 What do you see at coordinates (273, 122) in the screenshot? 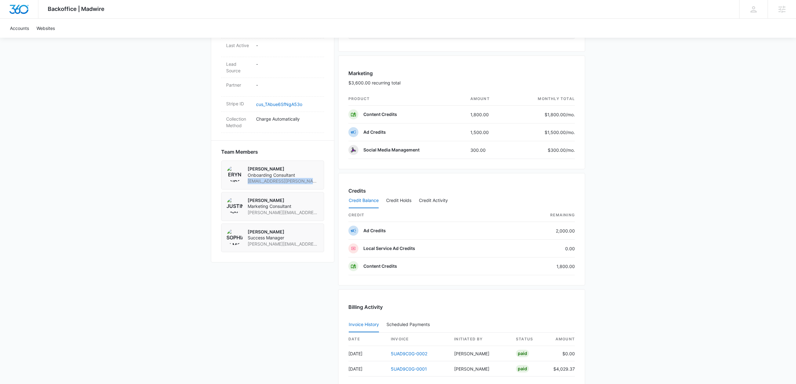
I see `div: Collection MethodCharge Automatically` at bounding box center [273, 122].